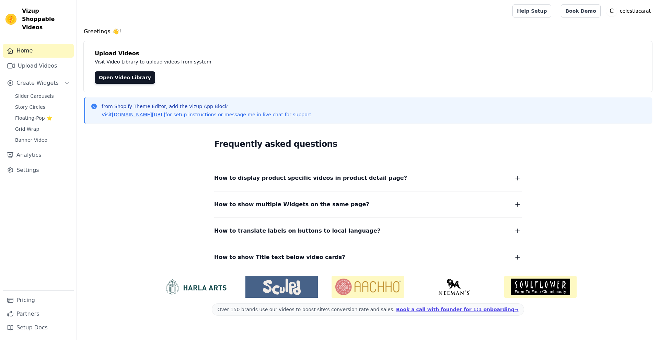 This screenshot has width=659, height=340. I want to click on span: Story Circles, so click(30, 107).